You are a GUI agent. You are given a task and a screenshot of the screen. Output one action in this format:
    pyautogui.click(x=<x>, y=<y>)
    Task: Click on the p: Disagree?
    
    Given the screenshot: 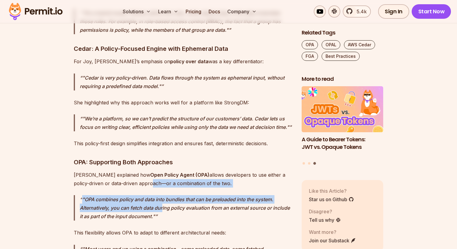 What is the action you would take?
    pyautogui.click(x=325, y=211)
    